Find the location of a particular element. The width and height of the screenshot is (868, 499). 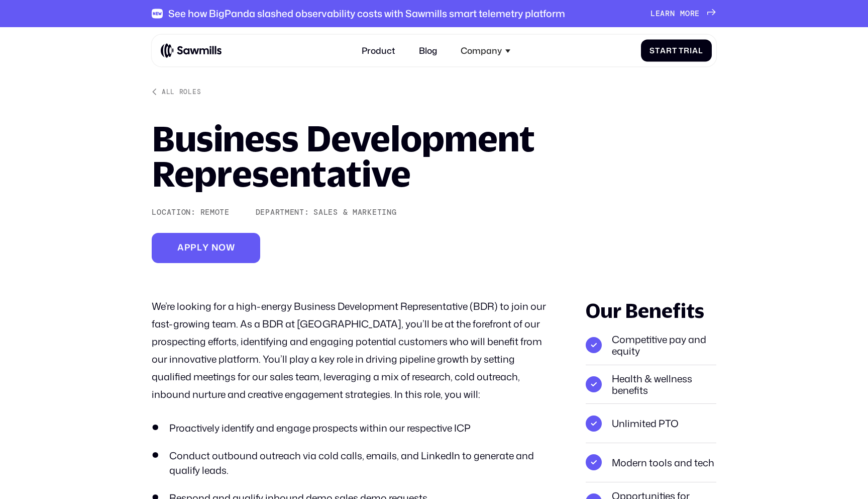

span: y is located at coordinates (205, 248).